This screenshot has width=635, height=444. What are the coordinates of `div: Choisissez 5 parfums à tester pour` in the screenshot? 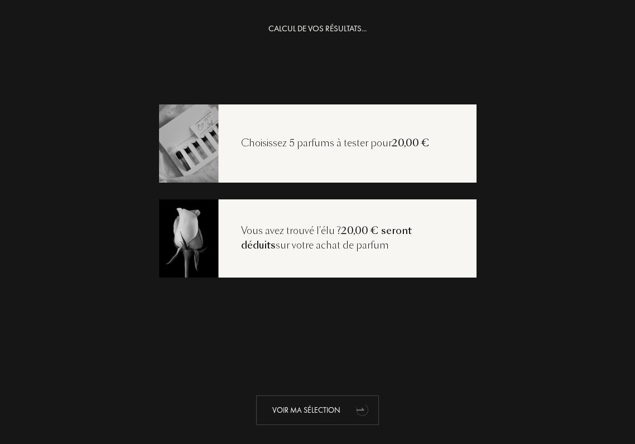 It's located at (335, 143).